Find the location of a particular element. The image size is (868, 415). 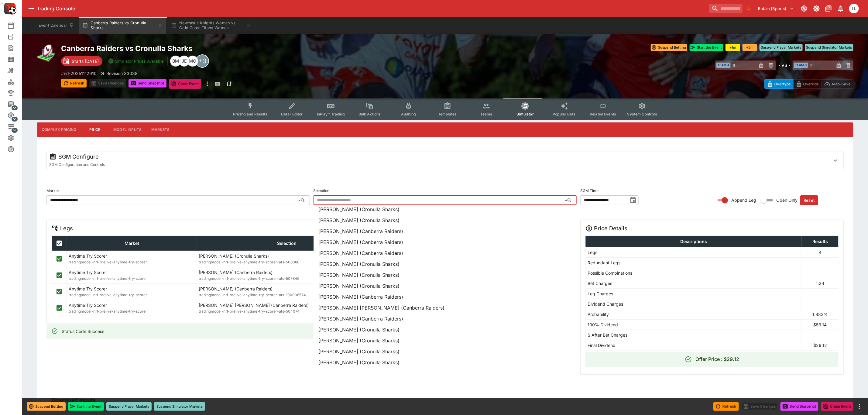

button: Start the Event is located at coordinates (707, 47).